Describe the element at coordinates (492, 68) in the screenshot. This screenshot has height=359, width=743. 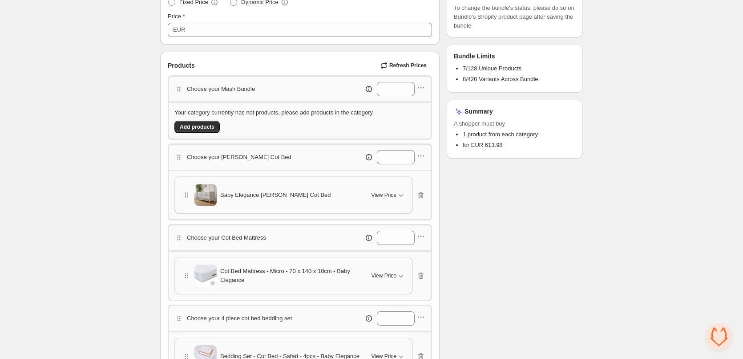
I see `span: 7/128 Unique Products` at that location.